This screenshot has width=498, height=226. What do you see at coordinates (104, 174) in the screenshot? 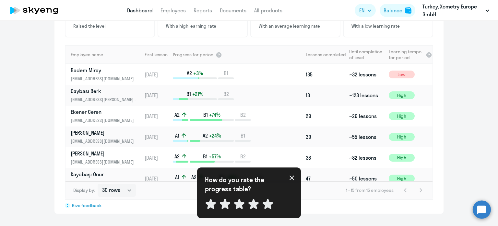
I see `p: Kayabaşı Onur` at bounding box center [104, 174].